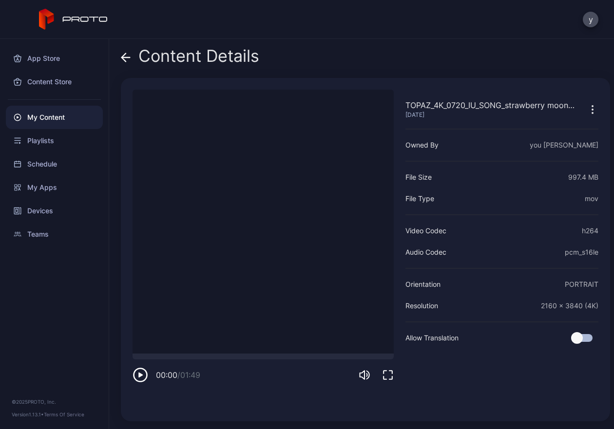 The height and width of the screenshot is (429, 614). I want to click on div: Content Store, so click(54, 82).